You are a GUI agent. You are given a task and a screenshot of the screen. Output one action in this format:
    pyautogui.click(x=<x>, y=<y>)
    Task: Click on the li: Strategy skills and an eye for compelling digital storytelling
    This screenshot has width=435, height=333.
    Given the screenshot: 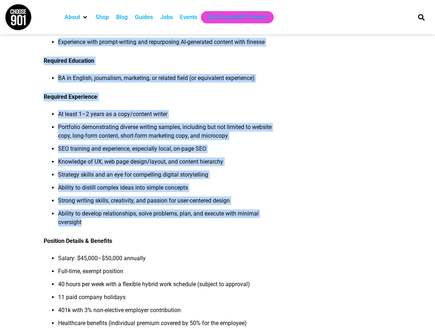 What is the action you would take?
    pyautogui.click(x=168, y=177)
    